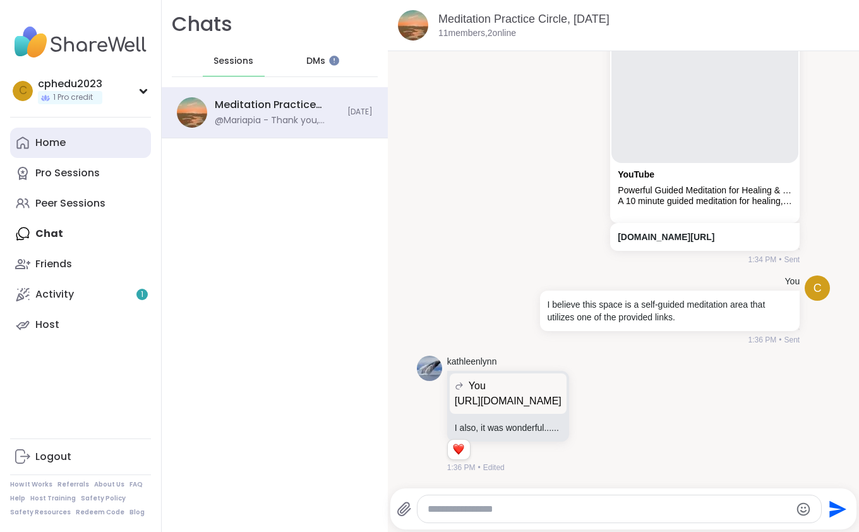 Image resolution: width=859 pixels, height=532 pixels. I want to click on a: Redeem Code, so click(100, 512).